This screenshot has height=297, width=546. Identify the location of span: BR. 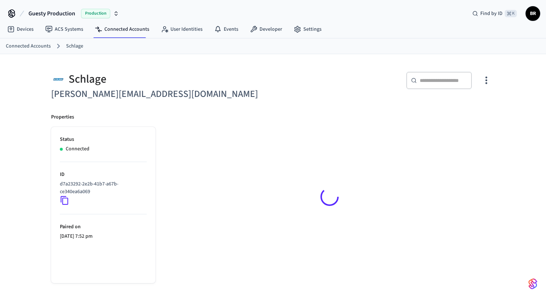
(533, 14).